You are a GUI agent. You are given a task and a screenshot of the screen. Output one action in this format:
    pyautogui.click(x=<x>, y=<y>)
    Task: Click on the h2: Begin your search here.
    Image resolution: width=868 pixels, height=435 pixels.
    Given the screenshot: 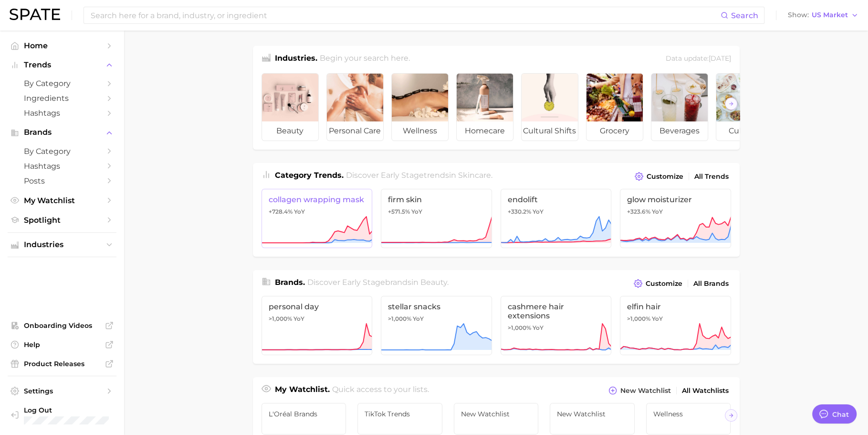 What is the action you would take?
    pyautogui.click(x=365, y=59)
    